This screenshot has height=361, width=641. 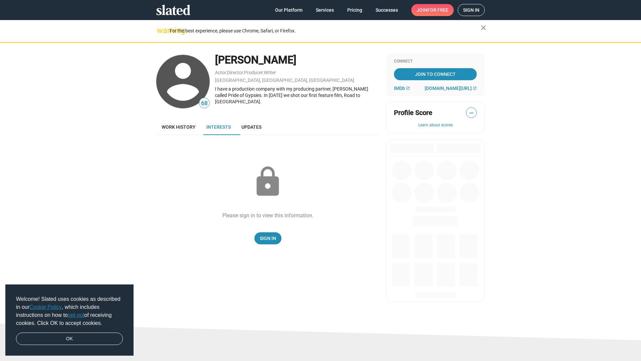 What do you see at coordinates (355, 10) in the screenshot?
I see `span: Pricing` at bounding box center [355, 10].